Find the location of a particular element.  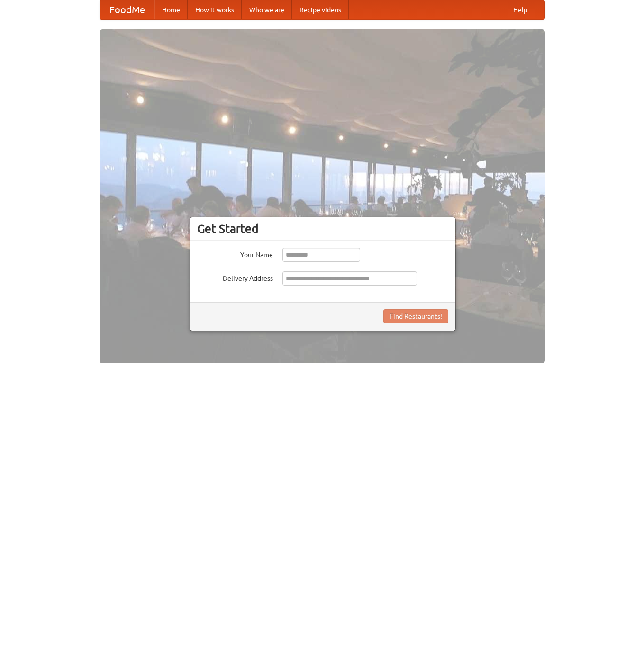

button: Find Restaurants! is located at coordinates (416, 317).